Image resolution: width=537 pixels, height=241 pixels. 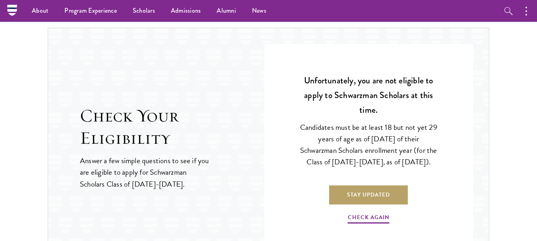 I want to click on a: Stay Updated, so click(x=368, y=195).